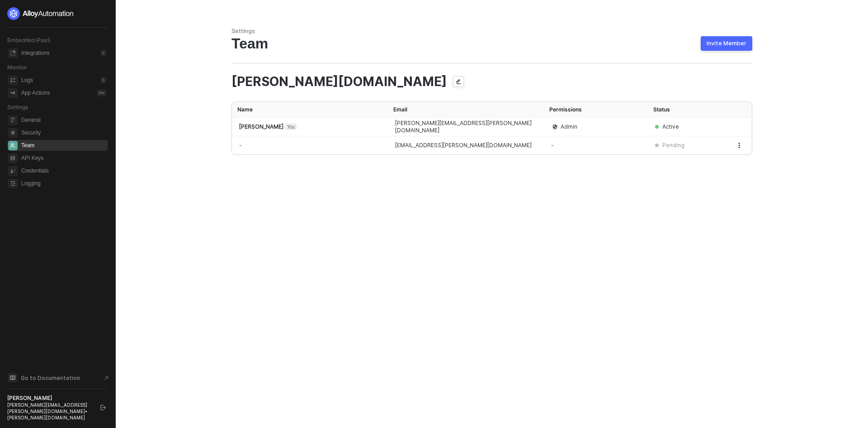  Describe the element at coordinates (58, 378) in the screenshot. I see `a: Knowledge Base` at that location.